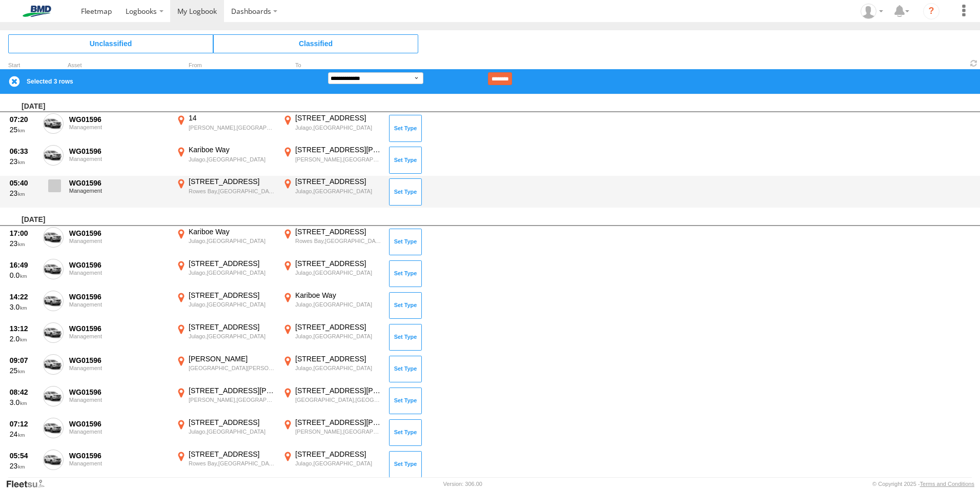 This screenshot has width=980, height=489. I want to click on div: 07:20, so click(24, 119).